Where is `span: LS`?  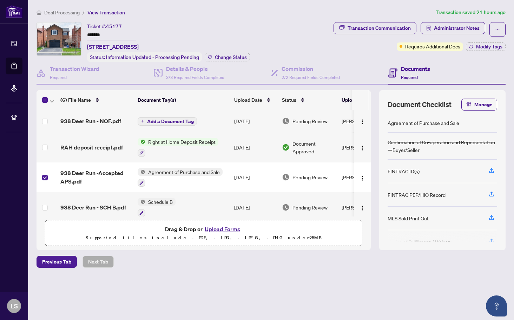
span: LS is located at coordinates (14, 306).